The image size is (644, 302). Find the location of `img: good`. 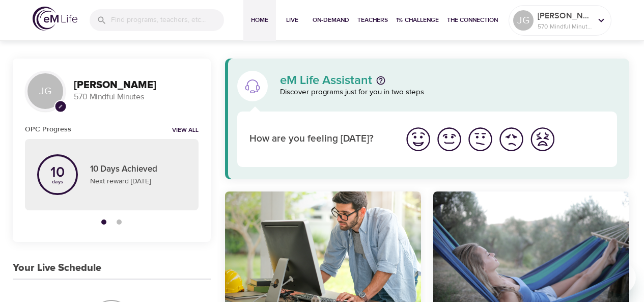

img: good is located at coordinates (449, 139).